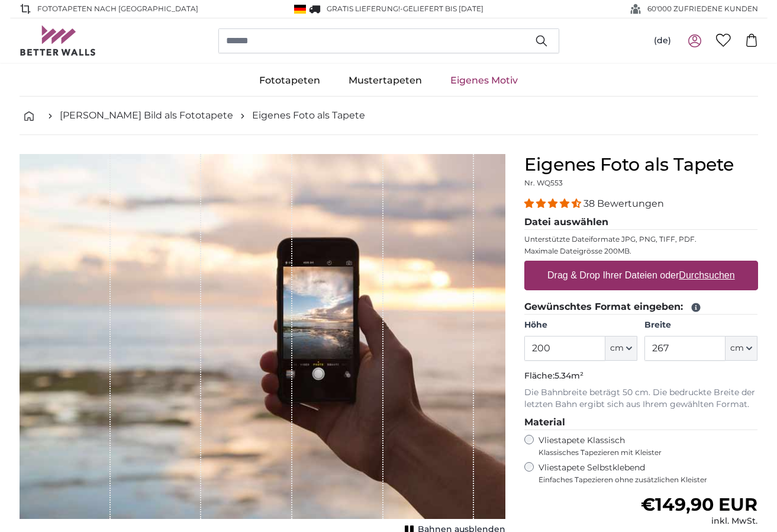 The height and width of the screenshot is (532, 777). Describe the element at coordinates (641, 399) in the screenshot. I see `p: Die Bahnbreite beträgt 50 cm. Die bedruckte Breite der letzten Bahn ergibt sich aus Ihrem gewählt...` at that location.